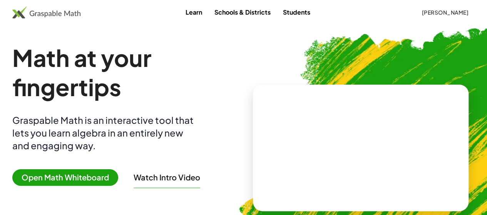 This screenshot has width=487, height=215. What do you see at coordinates (65, 177) in the screenshot?
I see `span: Open Math Whiteboard` at bounding box center [65, 177].